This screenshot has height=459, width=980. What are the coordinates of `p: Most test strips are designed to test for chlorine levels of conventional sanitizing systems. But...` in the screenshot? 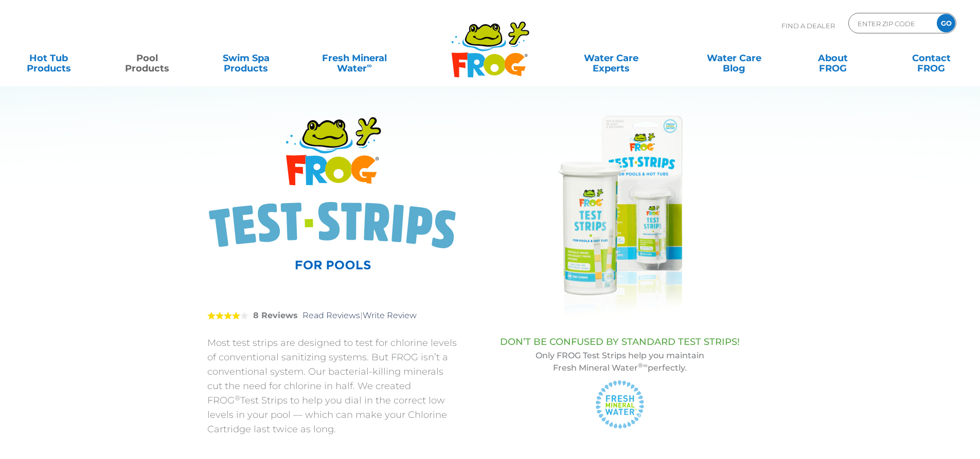 It's located at (332, 386).